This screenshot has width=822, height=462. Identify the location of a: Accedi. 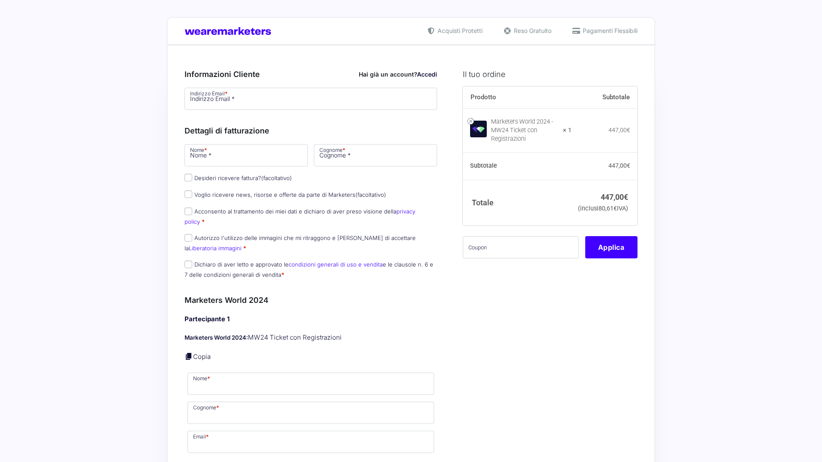
(427, 74).